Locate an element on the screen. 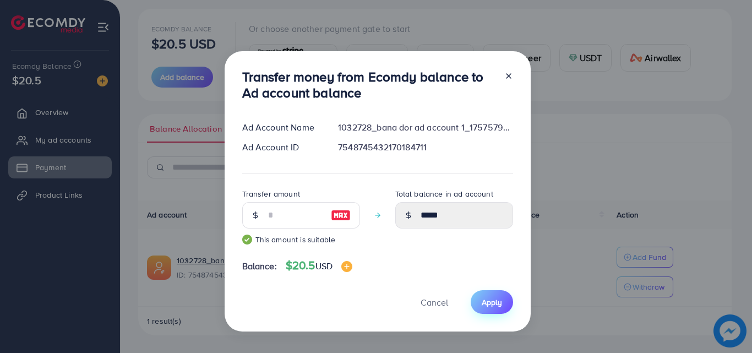 This screenshot has height=353, width=752. label: Total balance in ad account is located at coordinates (445, 194).